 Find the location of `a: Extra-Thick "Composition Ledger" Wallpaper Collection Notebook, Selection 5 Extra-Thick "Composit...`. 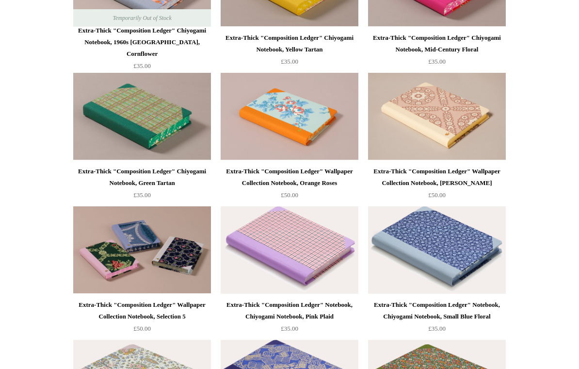

a: Extra-Thick "Composition Ledger" Wallpaper Collection Notebook, Selection 5 Extra-Thick "Composit... is located at coordinates (142, 250).